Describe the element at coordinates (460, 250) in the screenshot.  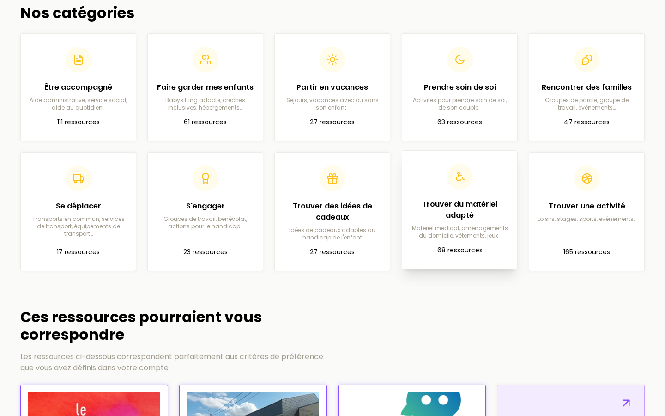
I see `p: 68 ressources` at that location.